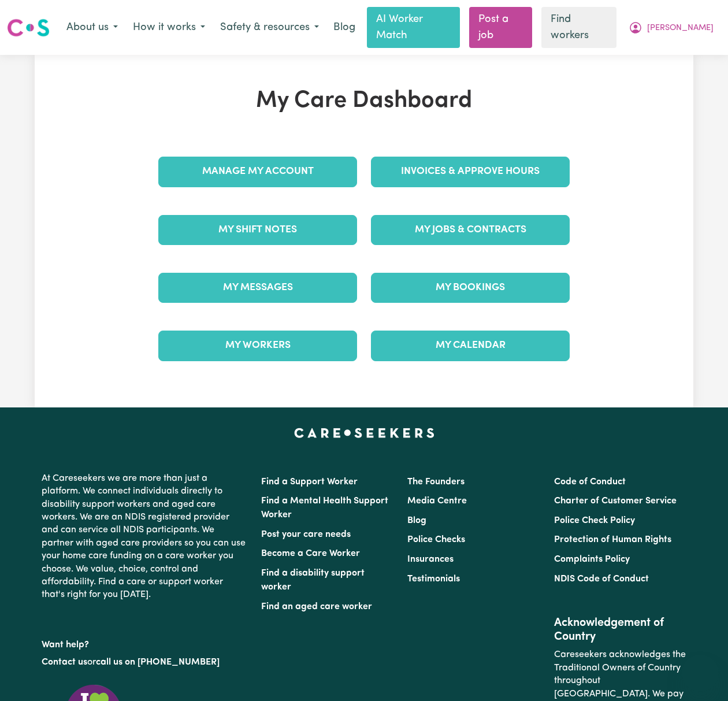  I want to click on a: Media Centre, so click(437, 501).